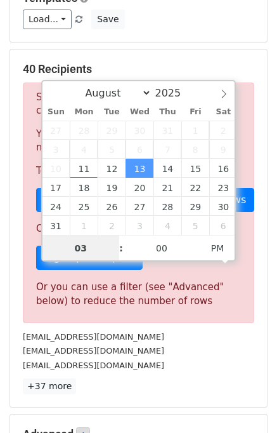  Describe the element at coordinates (138, 69) in the screenshot. I see `h5: 40 Recipients` at that location.